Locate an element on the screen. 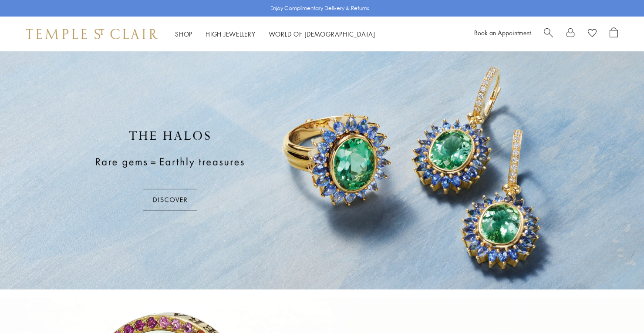 The image size is (644, 333). a: Book an Appointment is located at coordinates (502, 33).